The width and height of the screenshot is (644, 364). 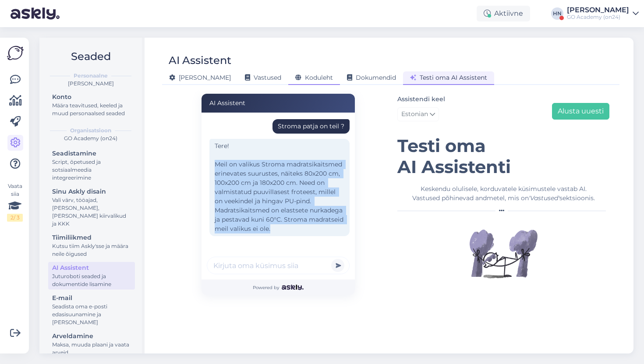 What do you see at coordinates (557, 13) in the screenshot?
I see `div: HN` at bounding box center [557, 13].